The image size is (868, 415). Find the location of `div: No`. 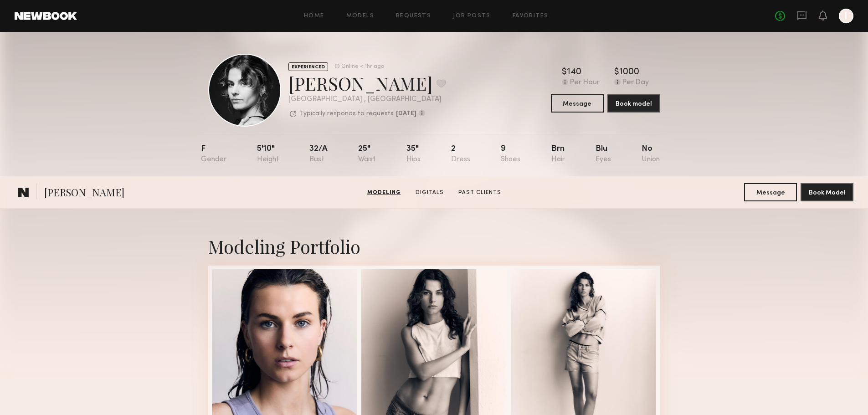

div: No is located at coordinates (651, 154).